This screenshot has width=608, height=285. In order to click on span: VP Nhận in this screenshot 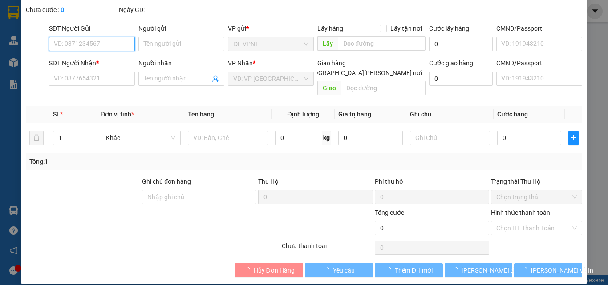, I will do `click(240, 63)`.